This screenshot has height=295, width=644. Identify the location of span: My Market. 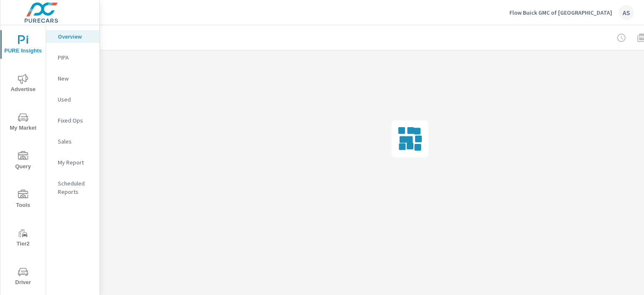
(23, 123).